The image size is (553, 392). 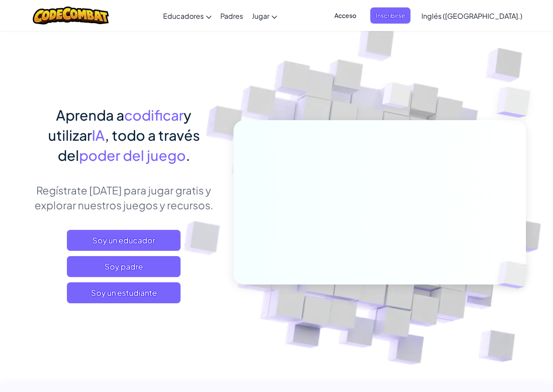 I want to click on a: Soy padre, so click(x=124, y=267).